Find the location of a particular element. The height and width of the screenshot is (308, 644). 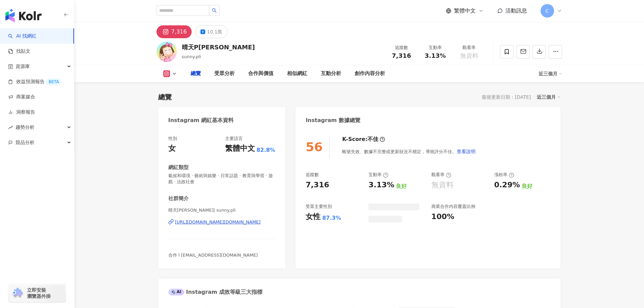

div: 商業合作內容覆蓋比例 is located at coordinates (454, 207).